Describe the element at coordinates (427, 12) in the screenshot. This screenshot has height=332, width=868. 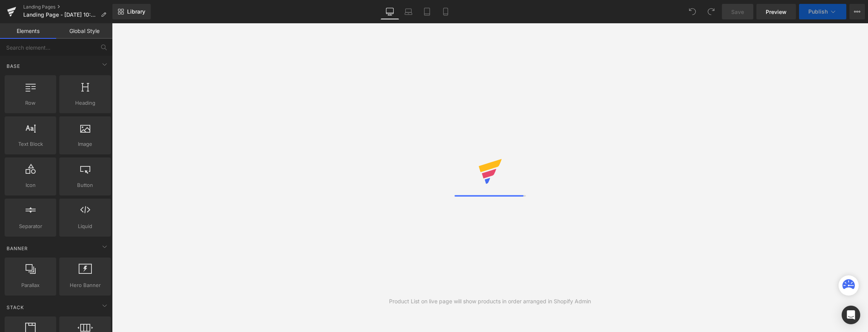
I see `a: Tablet` at that location.